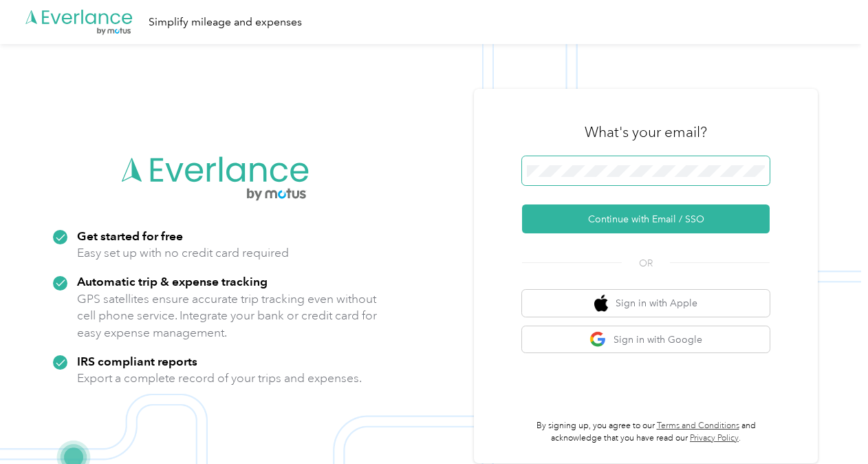 Image resolution: width=868 pixels, height=464 pixels. What do you see at coordinates (698, 426) in the screenshot?
I see `a: Terms and Conditions` at bounding box center [698, 426].